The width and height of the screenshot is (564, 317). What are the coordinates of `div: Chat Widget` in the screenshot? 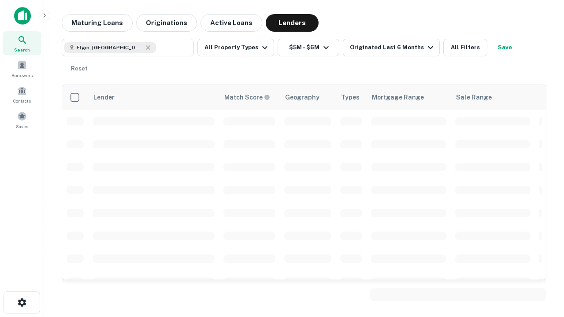 It's located at (542, 240).